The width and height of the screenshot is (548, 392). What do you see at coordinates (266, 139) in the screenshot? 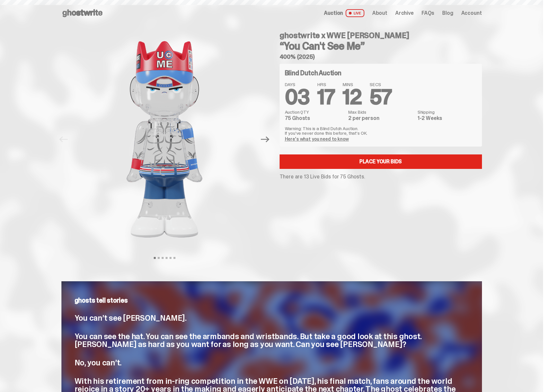
I see `button: Next` at bounding box center [266, 139].